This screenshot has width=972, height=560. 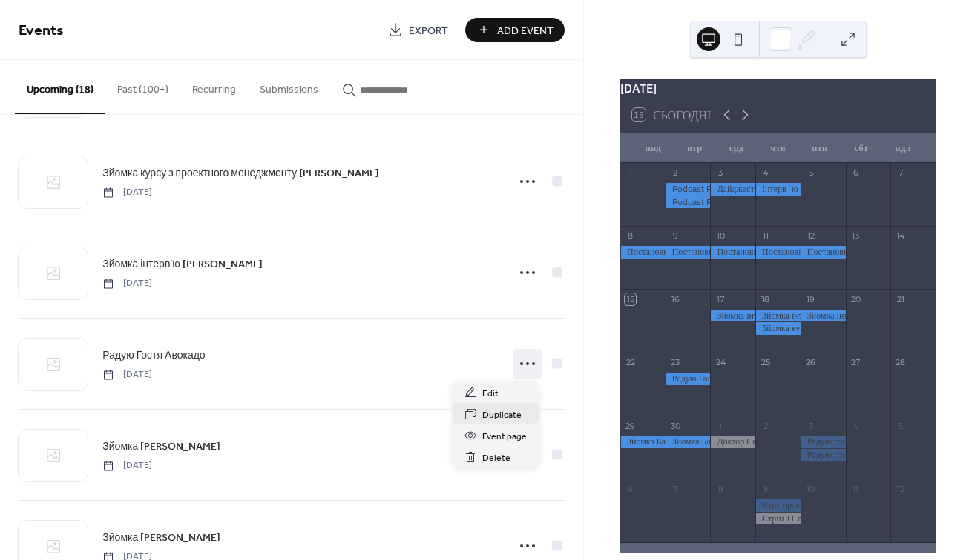 What do you see at coordinates (899, 362) in the screenshot?
I see `div: 28` at bounding box center [899, 362].